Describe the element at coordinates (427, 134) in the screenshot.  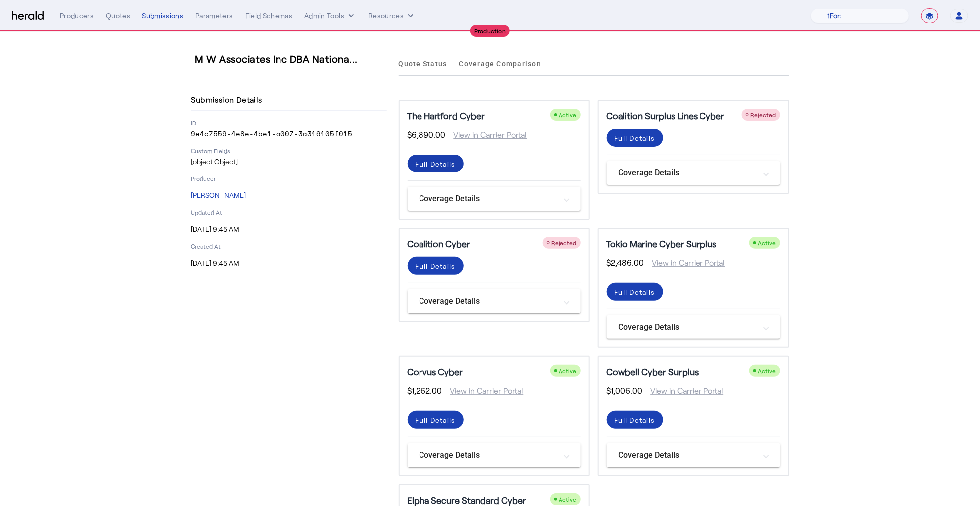
I see `span: $6,890.00` at that location.